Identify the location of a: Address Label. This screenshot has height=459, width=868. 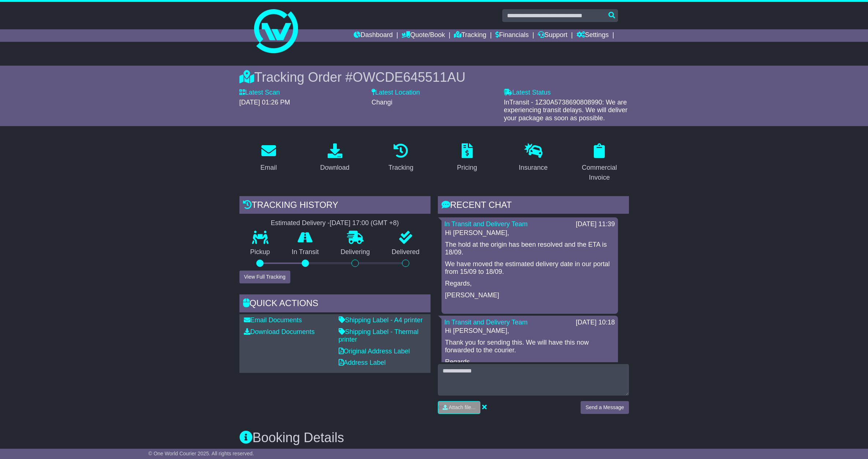
(362, 362).